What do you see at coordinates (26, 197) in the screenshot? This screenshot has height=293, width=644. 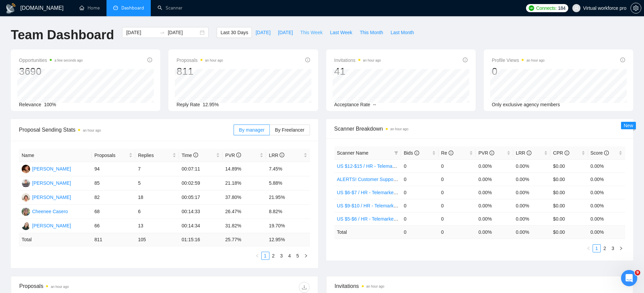 I see `img: JA` at bounding box center [26, 197].